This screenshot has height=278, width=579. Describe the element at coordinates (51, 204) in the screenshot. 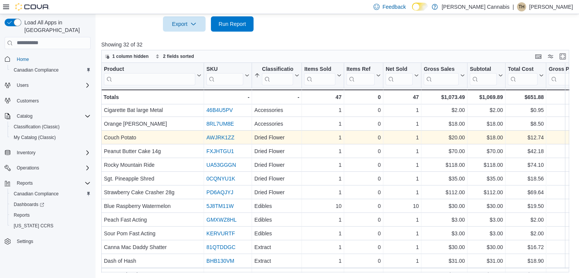

I see `a: Dashboards` at that location.